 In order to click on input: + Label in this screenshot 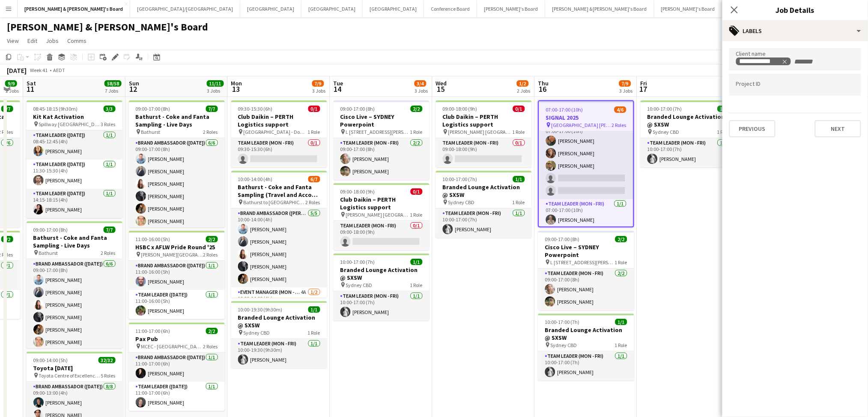, I will do `click(811, 62)`.